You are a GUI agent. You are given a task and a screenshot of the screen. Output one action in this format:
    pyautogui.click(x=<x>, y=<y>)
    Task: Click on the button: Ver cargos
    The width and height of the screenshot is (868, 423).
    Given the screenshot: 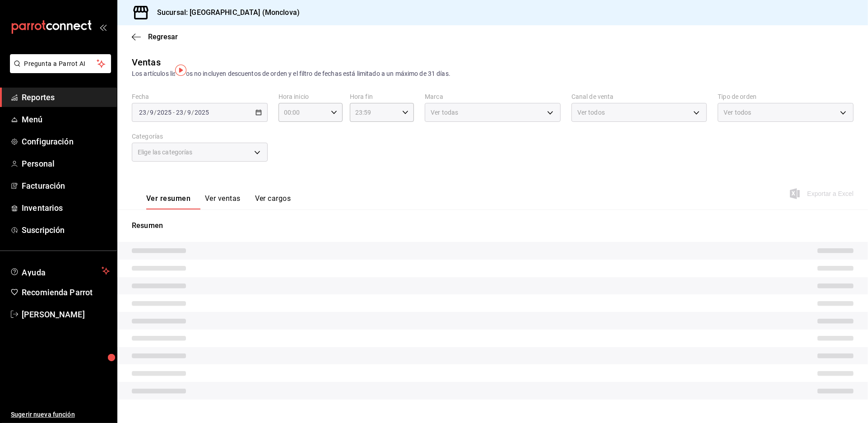 What is the action you would take?
    pyautogui.click(x=274, y=201)
    